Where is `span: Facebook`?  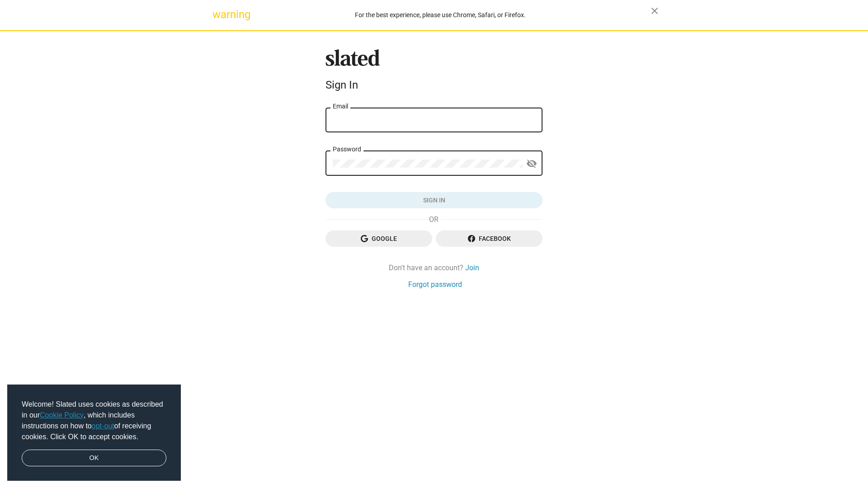
span: Facebook is located at coordinates (490, 239).